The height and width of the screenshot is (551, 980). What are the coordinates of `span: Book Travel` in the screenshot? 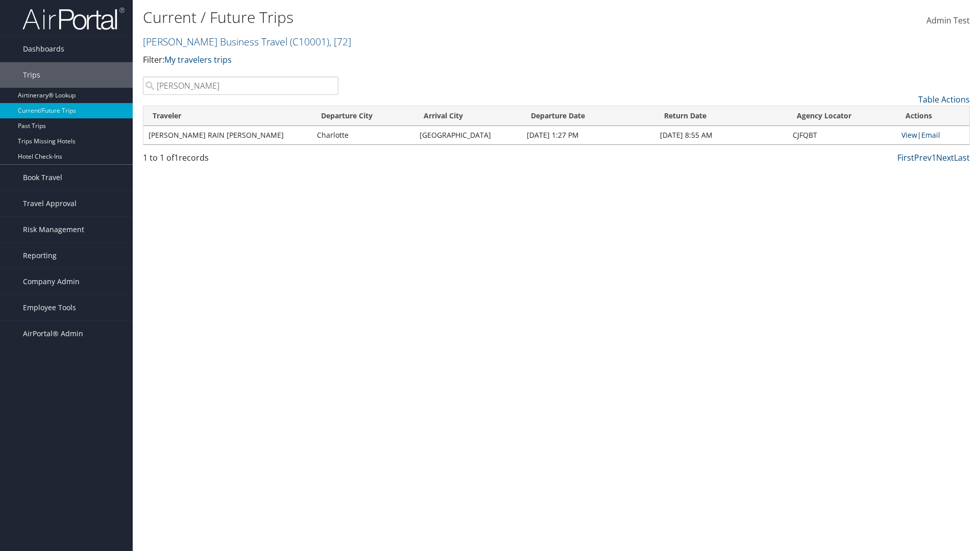 It's located at (42, 177).